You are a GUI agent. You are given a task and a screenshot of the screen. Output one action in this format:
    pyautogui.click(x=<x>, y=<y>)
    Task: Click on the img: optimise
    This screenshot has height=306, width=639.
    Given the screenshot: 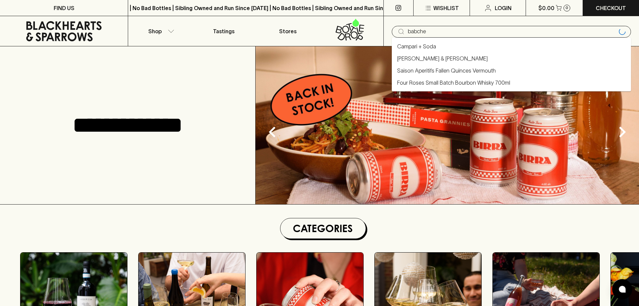 What is the action you would take?
    pyautogui.click(x=447, y=125)
    